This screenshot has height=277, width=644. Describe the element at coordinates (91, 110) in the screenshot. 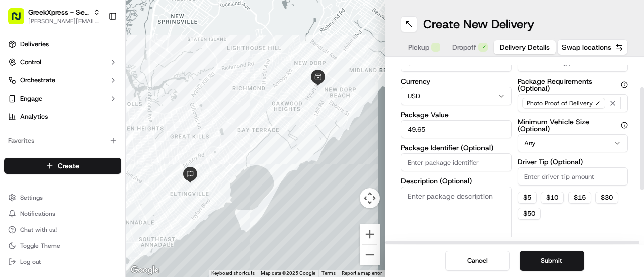

I see `div: We're available if you need us!` at that location.